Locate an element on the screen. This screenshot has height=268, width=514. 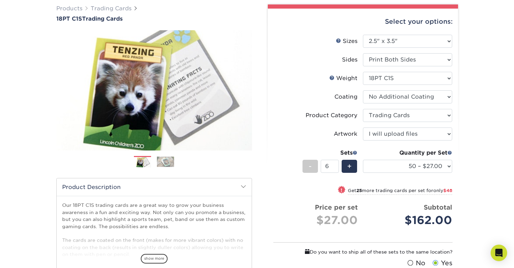
div: Quantity per Set is located at coordinates (408, 153).